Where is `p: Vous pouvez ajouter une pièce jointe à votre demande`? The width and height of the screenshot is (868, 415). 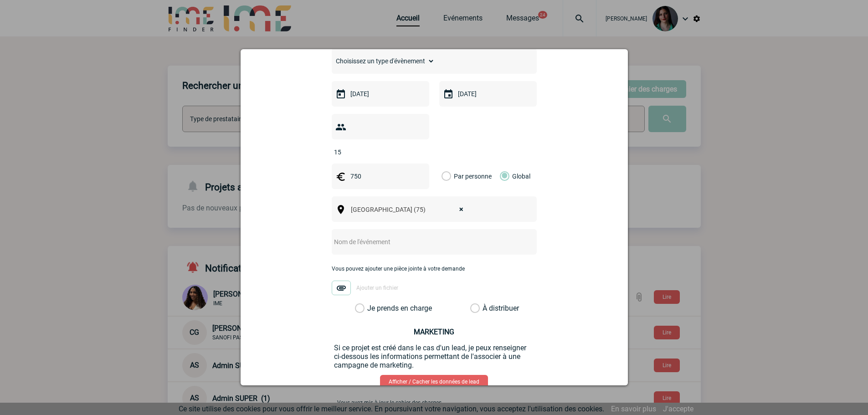
p: Vous pouvez ajouter une pièce jointe à votre demande is located at coordinates (434, 269).